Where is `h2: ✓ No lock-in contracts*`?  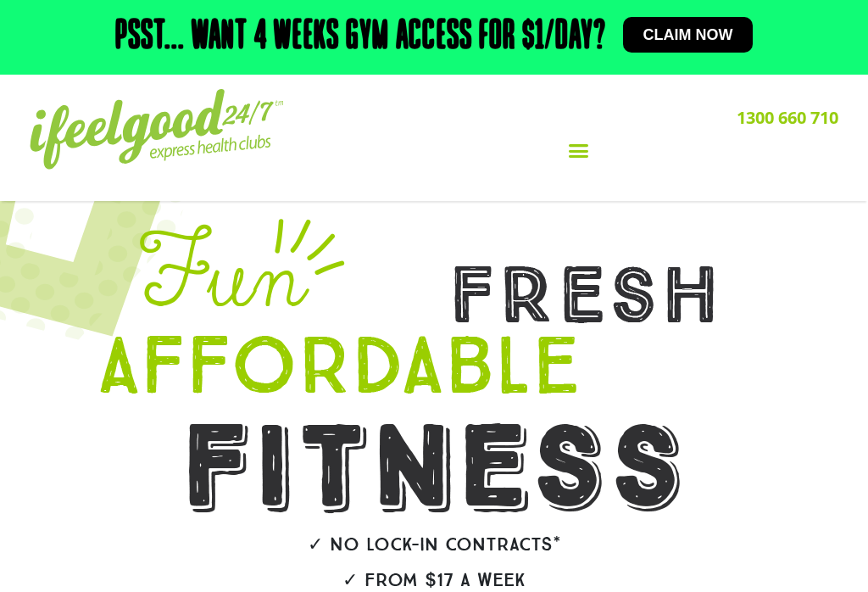
h2: ✓ No lock-in contracts* is located at coordinates (434, 544).